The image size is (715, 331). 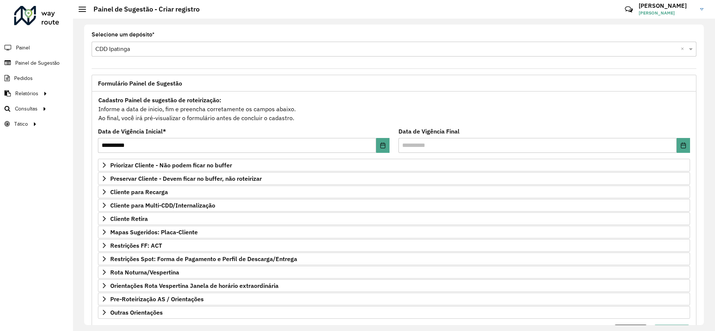 I want to click on label: Data de Vigência Final, so click(x=429, y=131).